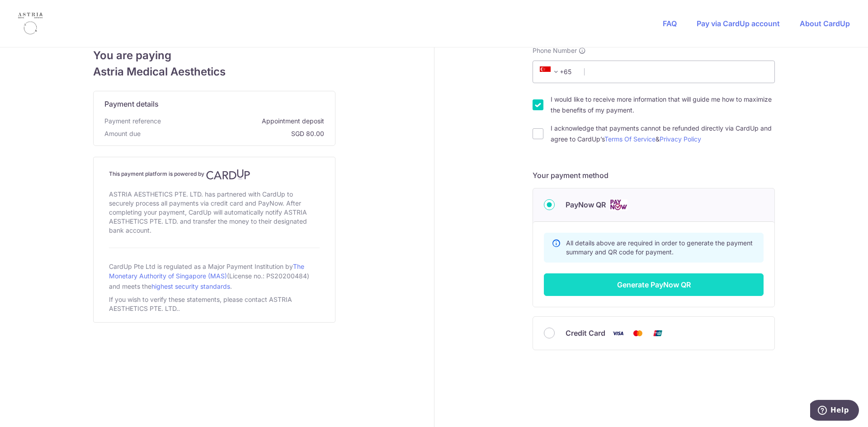 The width and height of the screenshot is (868, 427). What do you see at coordinates (663, 105) in the screenshot?
I see `label: I would like to receive more information that will guide me how to maximize the benefits of my pa...` at bounding box center [663, 105].